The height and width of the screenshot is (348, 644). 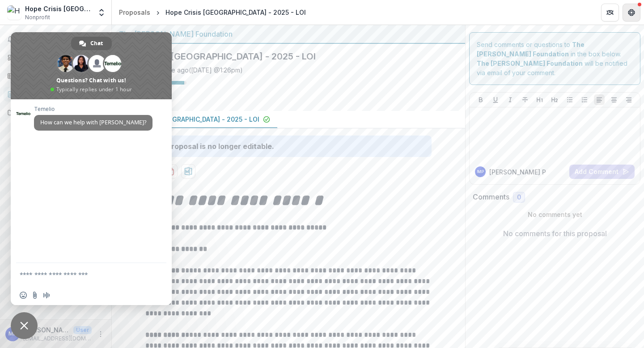 I want to click on div: Chat, so click(x=91, y=43).